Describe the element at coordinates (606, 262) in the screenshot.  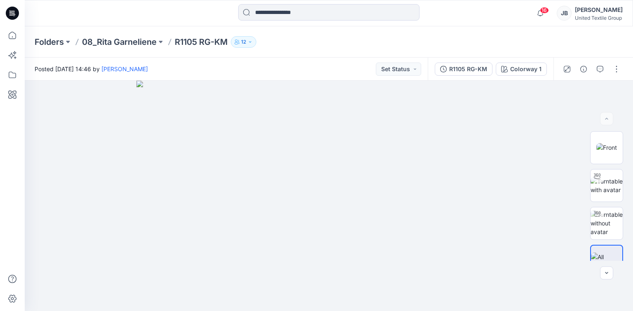
I see `img: All colorways` at that location.